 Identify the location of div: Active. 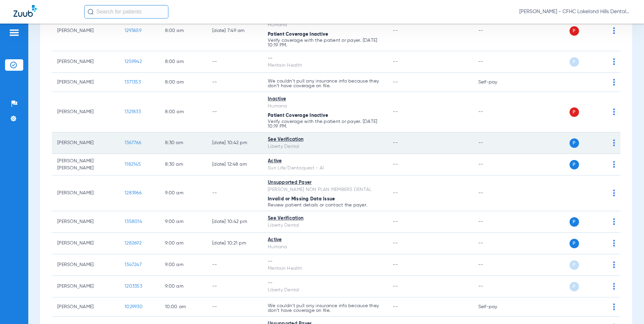
(325, 240).